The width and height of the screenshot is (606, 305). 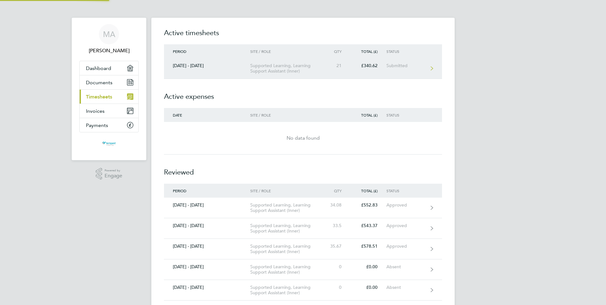 What do you see at coordinates (303, 169) in the screenshot?
I see `h2: Reviewed` at bounding box center [303, 169].